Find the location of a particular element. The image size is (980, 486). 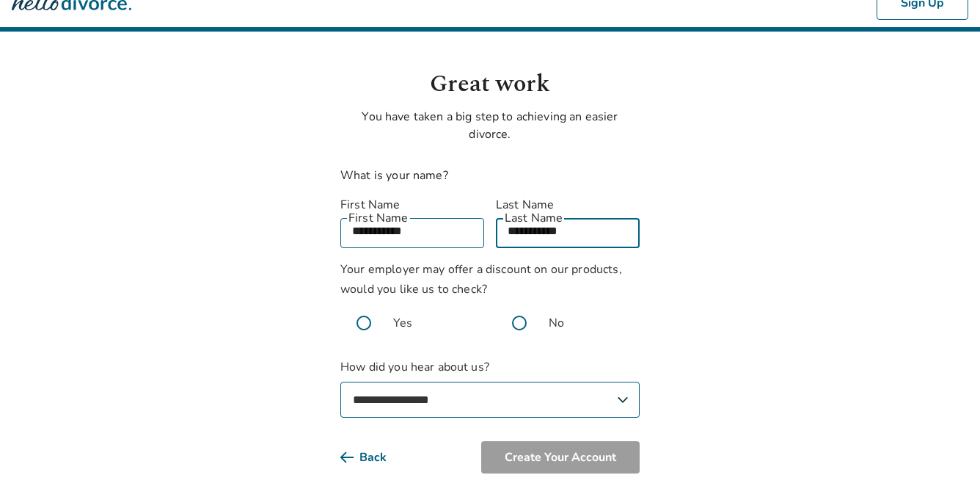

button: Create Your Account is located at coordinates (561, 457).